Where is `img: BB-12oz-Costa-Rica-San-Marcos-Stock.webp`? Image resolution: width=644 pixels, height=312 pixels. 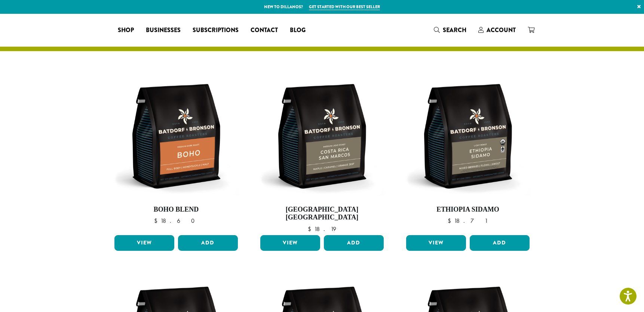 img: BB-12oz-Costa-Rica-San-Marcos-Stock.webp is located at coordinates (322, 136).